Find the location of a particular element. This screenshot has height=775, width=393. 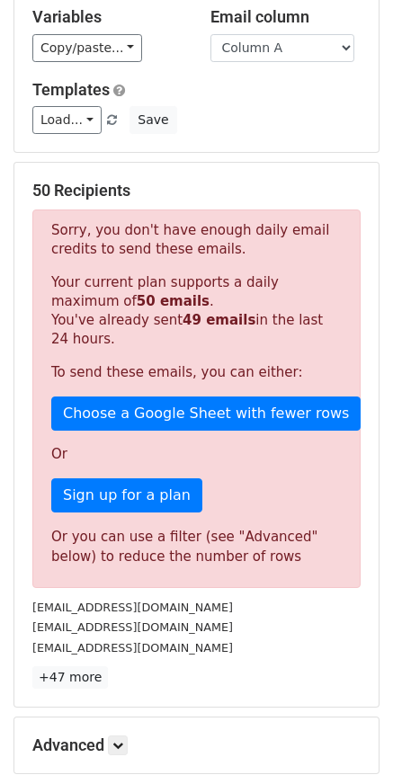

h5: 50 Recipients is located at coordinates (196, 191).